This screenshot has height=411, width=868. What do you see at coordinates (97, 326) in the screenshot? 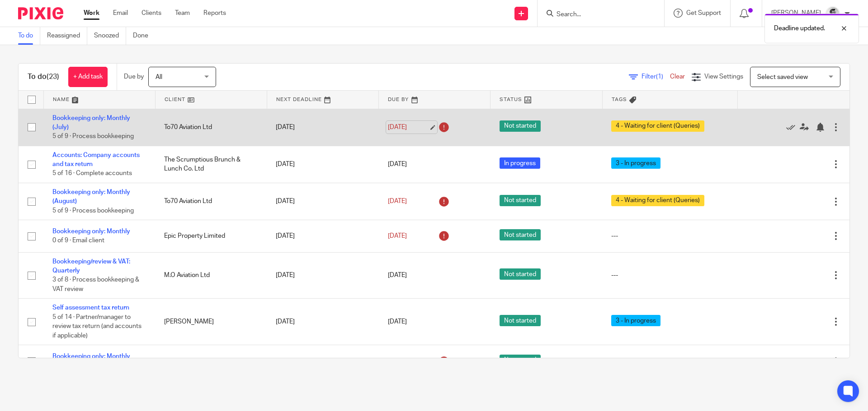
I see `span: 5 of 14 · Partner/manager to review tax return (and accounts if applicable)` at bounding box center [97, 326].